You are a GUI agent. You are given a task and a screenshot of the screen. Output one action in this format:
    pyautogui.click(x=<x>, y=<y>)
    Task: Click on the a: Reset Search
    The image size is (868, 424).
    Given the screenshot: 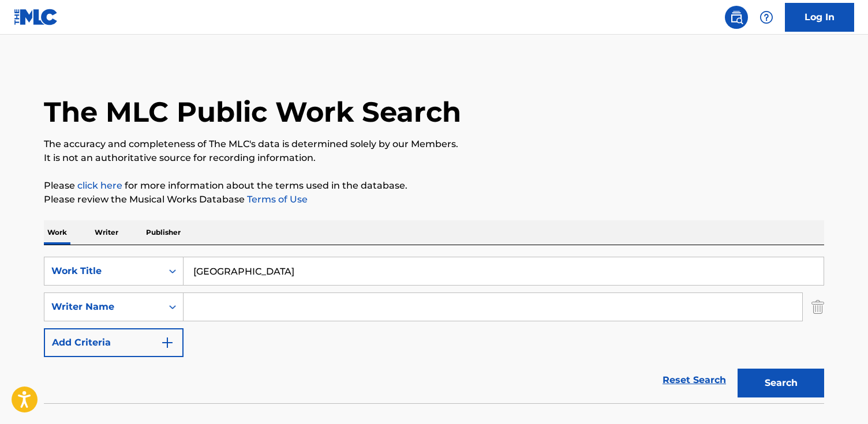 What is the action you would take?
    pyautogui.click(x=694, y=381)
    